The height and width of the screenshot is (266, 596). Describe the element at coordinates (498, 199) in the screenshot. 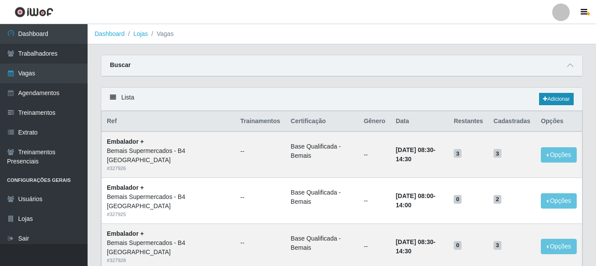

I see `span: 2` at that location.